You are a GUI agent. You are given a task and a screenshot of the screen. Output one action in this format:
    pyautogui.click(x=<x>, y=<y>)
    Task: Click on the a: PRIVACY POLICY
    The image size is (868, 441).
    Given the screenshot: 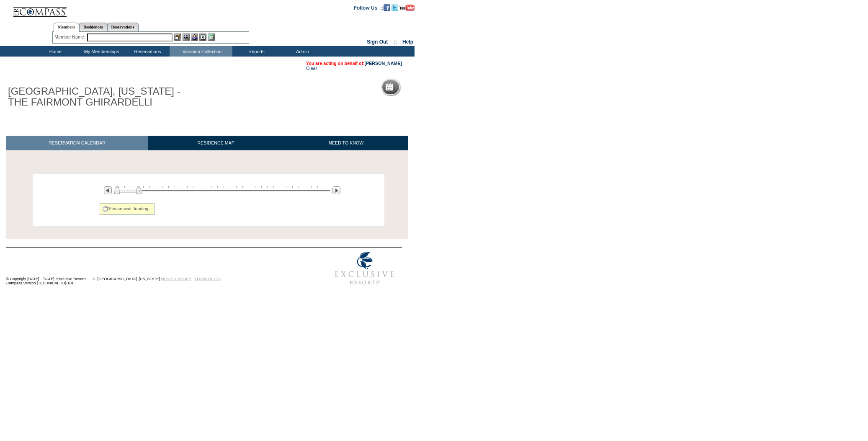 What is the action you would take?
    pyautogui.click(x=176, y=279)
    